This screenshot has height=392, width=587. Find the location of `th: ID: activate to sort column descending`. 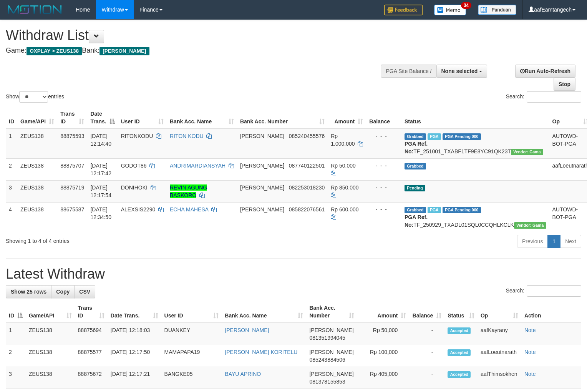

th: ID: activate to sort column descending is located at coordinates (16, 312).